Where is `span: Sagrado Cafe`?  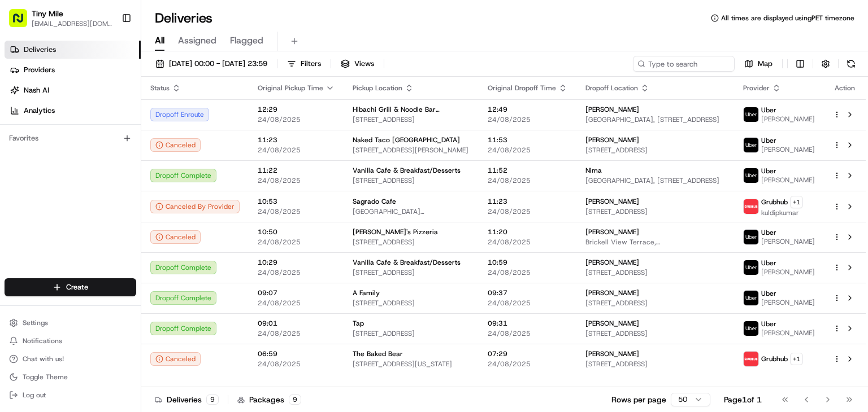 span: Sagrado Cafe is located at coordinates (374, 202).